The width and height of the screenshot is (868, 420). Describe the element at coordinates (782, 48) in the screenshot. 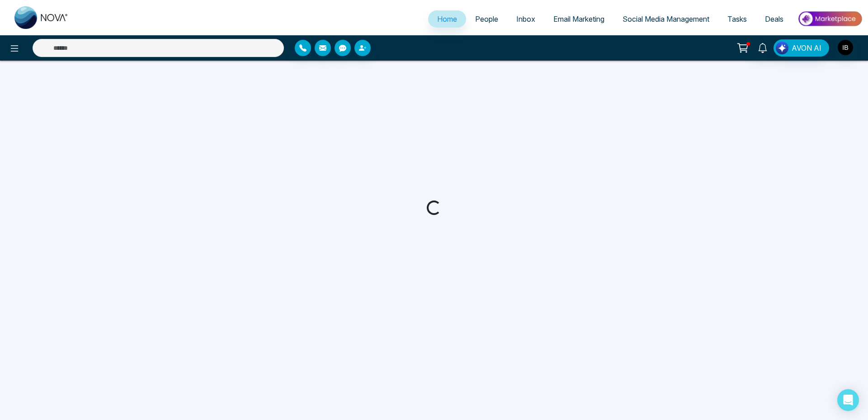

I see `img: Lead Flow` at that location.